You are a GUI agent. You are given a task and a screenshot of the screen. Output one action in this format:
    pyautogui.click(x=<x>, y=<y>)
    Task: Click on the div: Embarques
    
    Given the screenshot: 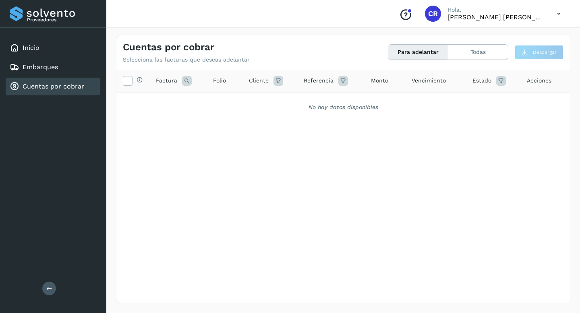 What is the action you would take?
    pyautogui.click(x=53, y=67)
    